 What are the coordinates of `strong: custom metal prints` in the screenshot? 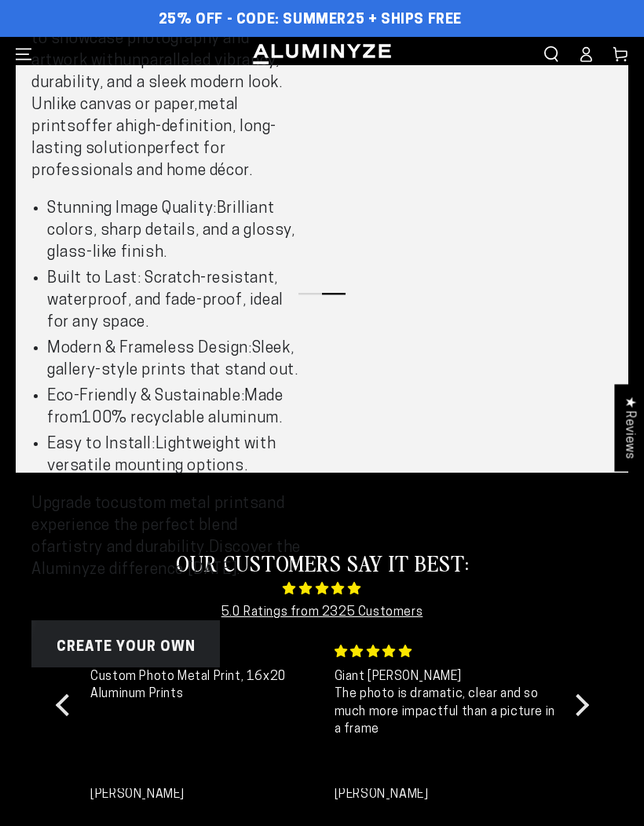 It's located at (185, 504).